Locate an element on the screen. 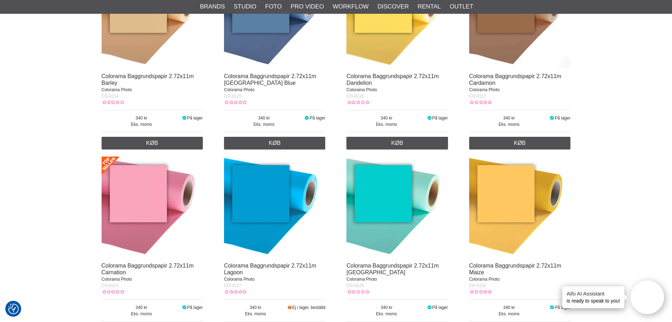  span: CO-0131 is located at coordinates (478, 285).